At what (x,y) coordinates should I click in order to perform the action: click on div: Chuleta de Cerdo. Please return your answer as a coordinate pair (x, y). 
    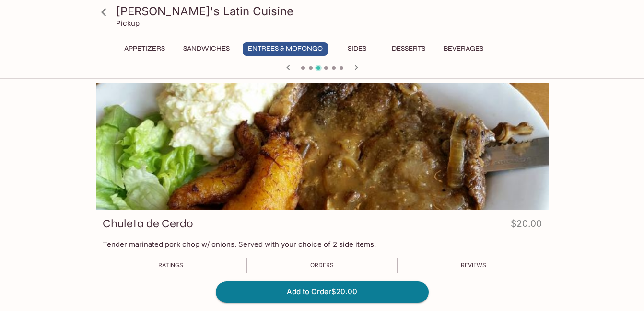
    Looking at the image, I should click on (322, 146).